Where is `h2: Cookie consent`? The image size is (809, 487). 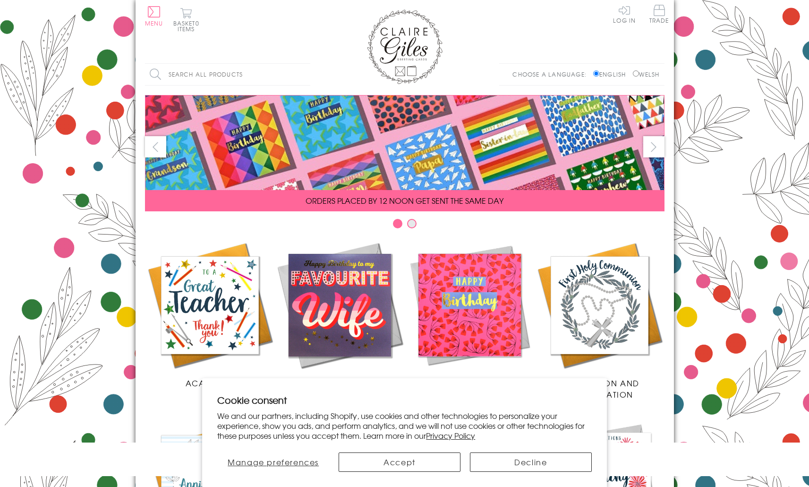
h2: Cookie consent is located at coordinates (404, 400).